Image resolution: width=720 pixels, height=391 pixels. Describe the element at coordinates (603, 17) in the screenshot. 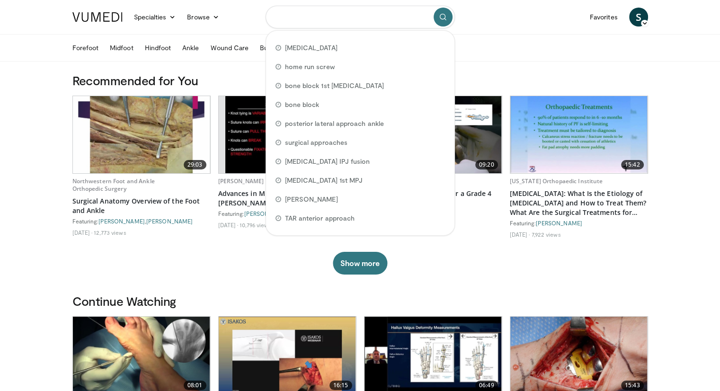

I see `a: Favorites` at that location.